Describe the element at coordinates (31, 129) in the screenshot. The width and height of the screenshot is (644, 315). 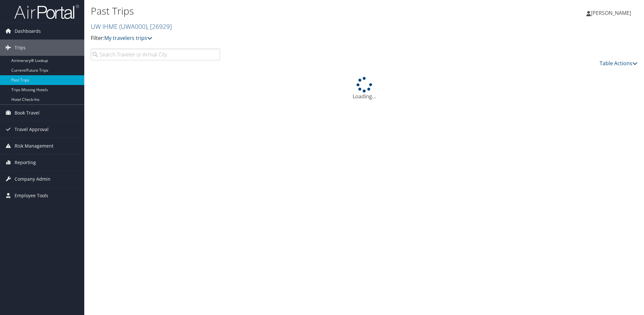
I see `span: Travel Approval` at that location.